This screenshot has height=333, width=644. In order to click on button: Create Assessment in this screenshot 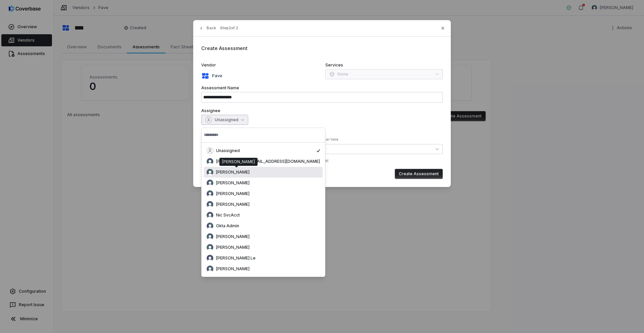, I will do `click(419, 174)`.